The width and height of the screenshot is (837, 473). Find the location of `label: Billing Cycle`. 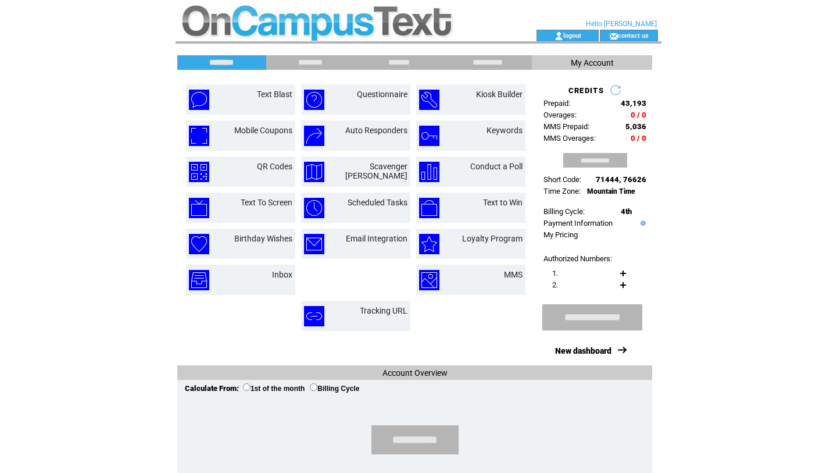

label: Billing Cycle is located at coordinates (334, 388).